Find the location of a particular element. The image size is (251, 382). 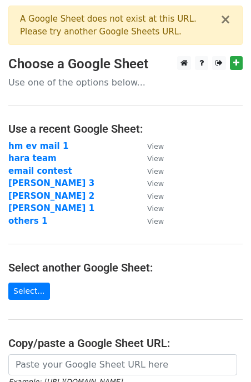

p: Use one of the options below... is located at coordinates (125, 82).